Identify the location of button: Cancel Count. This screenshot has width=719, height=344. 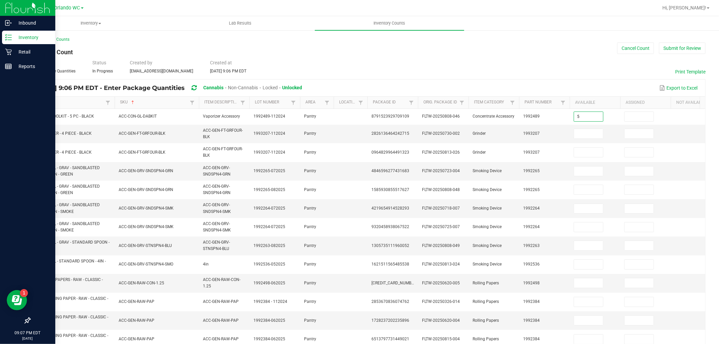
(635, 48).